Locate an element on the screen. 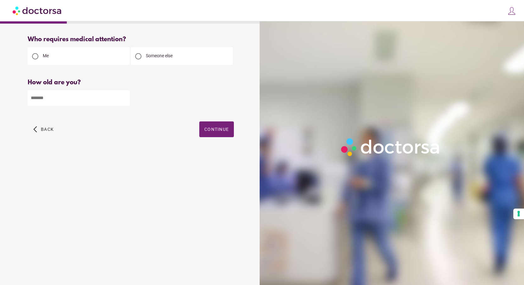 This screenshot has height=285, width=524. span: Someone else is located at coordinates (159, 56).